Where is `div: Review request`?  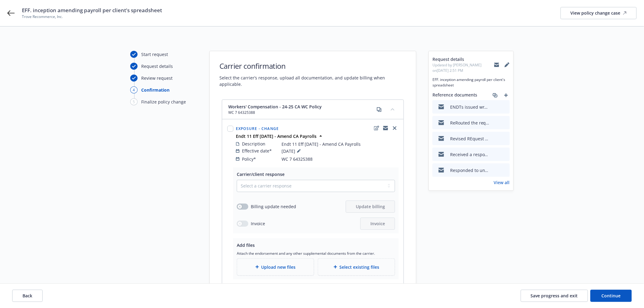 div: Review request is located at coordinates (157, 78).